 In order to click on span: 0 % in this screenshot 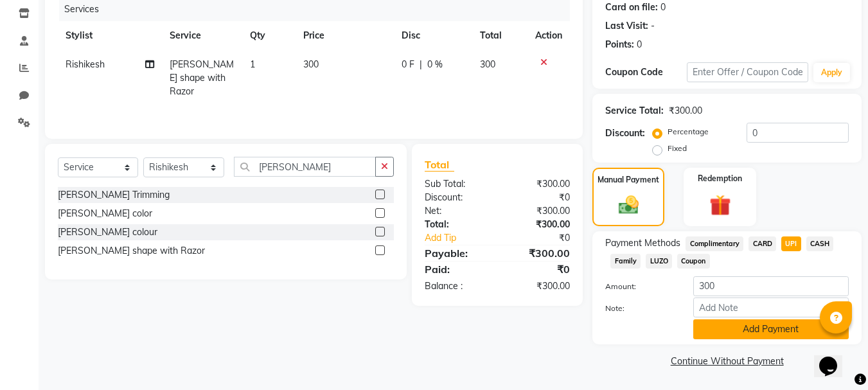, I will do `click(435, 64)`.